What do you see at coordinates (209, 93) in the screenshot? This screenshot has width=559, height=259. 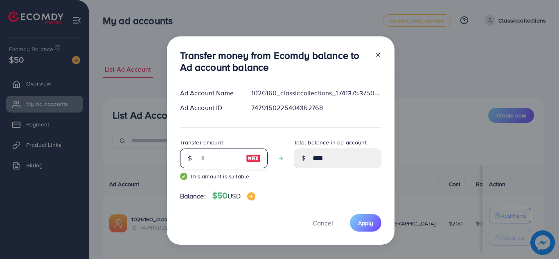 I see `div: Ad Account Name` at bounding box center [209, 93].